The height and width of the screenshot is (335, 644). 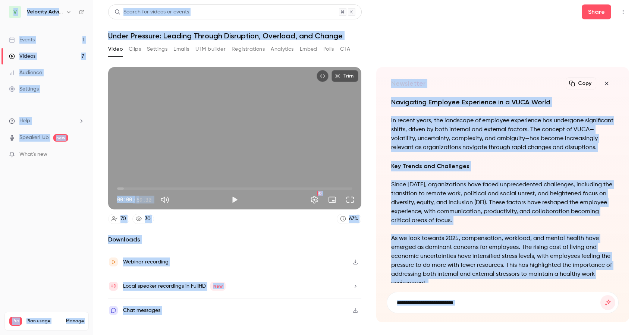 What do you see at coordinates (308, 49) in the screenshot?
I see `button: Embed` at bounding box center [308, 49].